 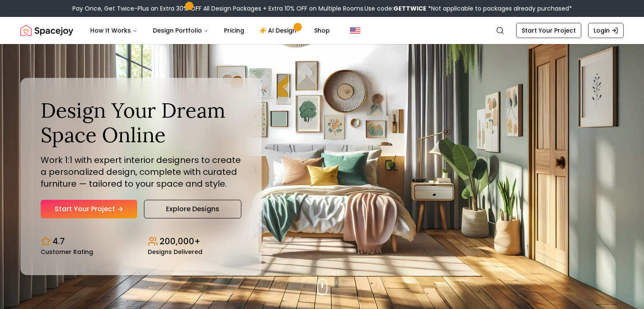 What do you see at coordinates (46, 31) in the screenshot?
I see `img: Spacejoy Logo` at bounding box center [46, 31].